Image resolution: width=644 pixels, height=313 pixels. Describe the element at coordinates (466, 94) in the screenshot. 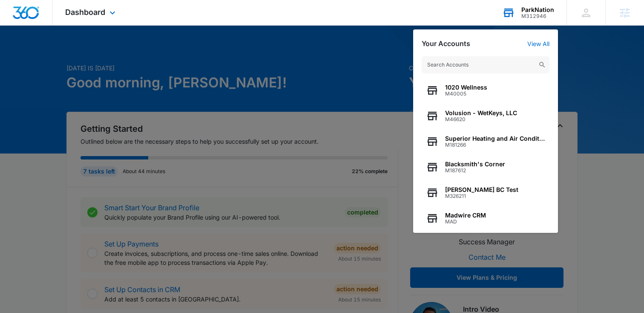

I see `span: M40005` at that location.